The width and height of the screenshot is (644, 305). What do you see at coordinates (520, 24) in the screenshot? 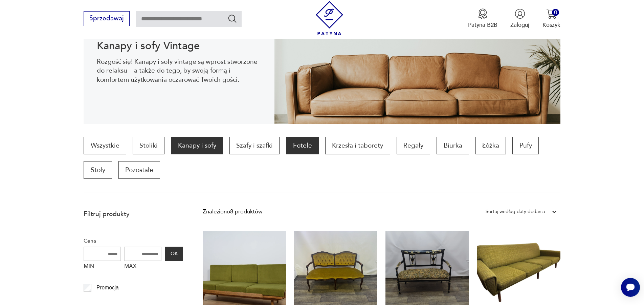
I see `p: Zaloguj` at bounding box center [520, 24].